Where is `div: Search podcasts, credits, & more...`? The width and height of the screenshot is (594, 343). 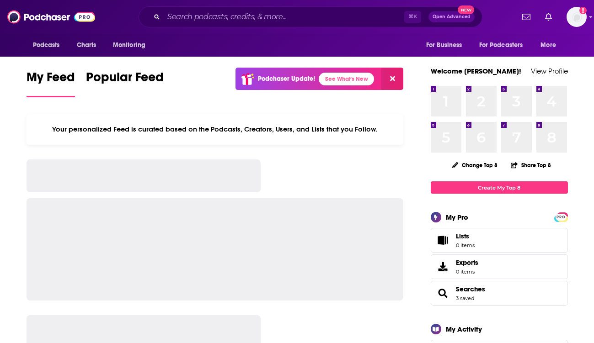 div: Search podcasts, credits, & more... is located at coordinates (310, 17).